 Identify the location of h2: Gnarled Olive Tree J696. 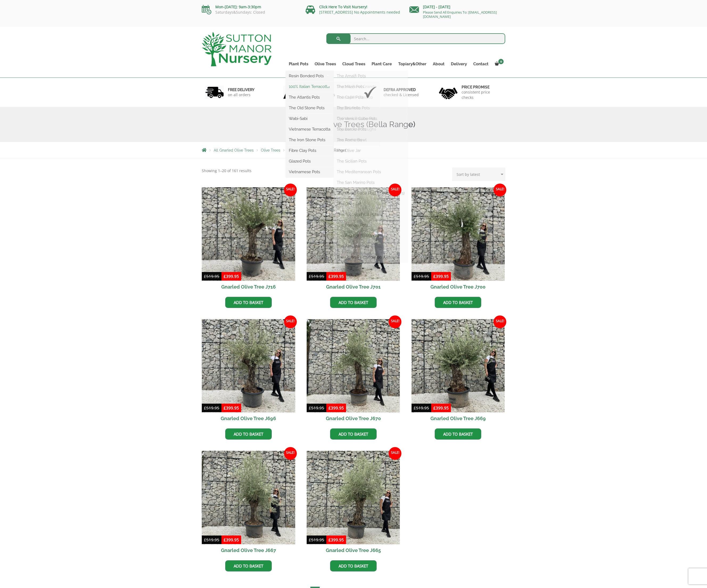
(248, 418).